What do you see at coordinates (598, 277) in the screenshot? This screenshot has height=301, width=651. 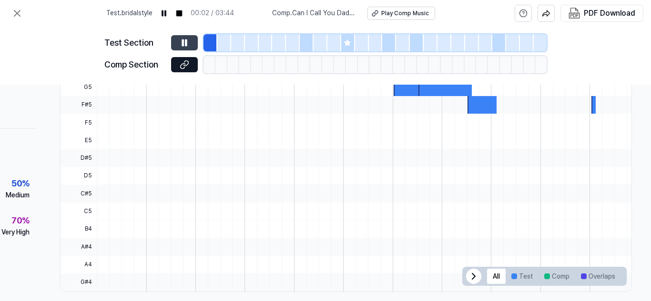 I see `button: Overlaps` at bounding box center [598, 277].